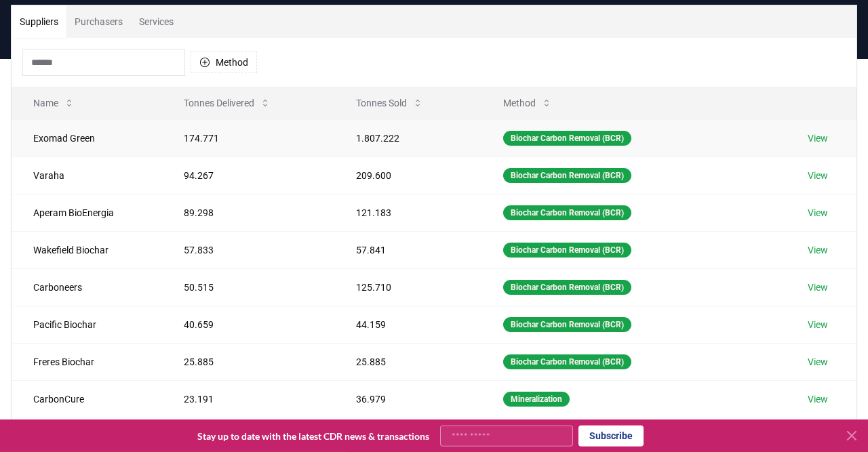  What do you see at coordinates (87, 361) in the screenshot?
I see `td: Freres Biochar` at bounding box center [87, 361].